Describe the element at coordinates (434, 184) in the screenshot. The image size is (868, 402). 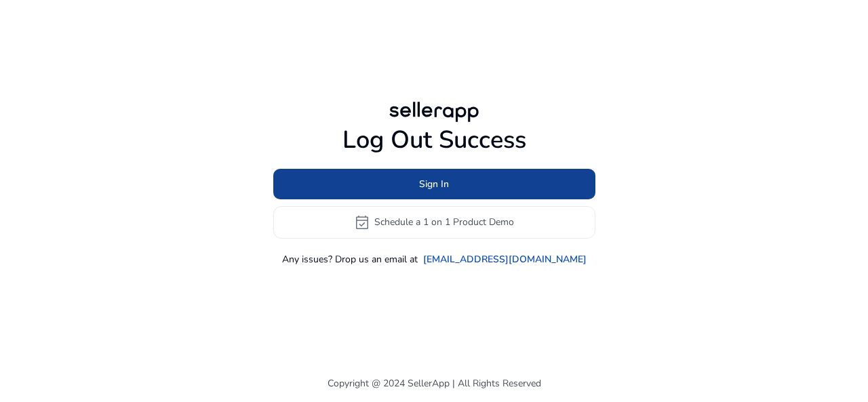
I see `button: Sign In` at that location.